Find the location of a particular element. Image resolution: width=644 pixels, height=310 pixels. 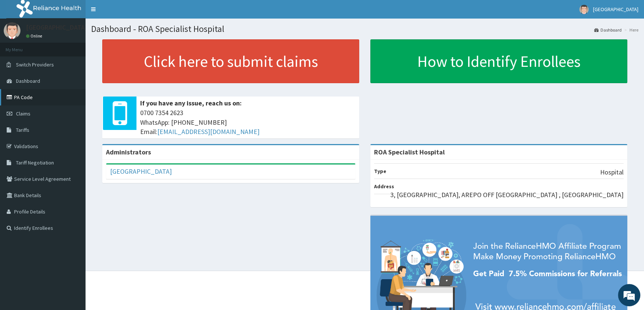

a: Dashboard is located at coordinates (608, 30).